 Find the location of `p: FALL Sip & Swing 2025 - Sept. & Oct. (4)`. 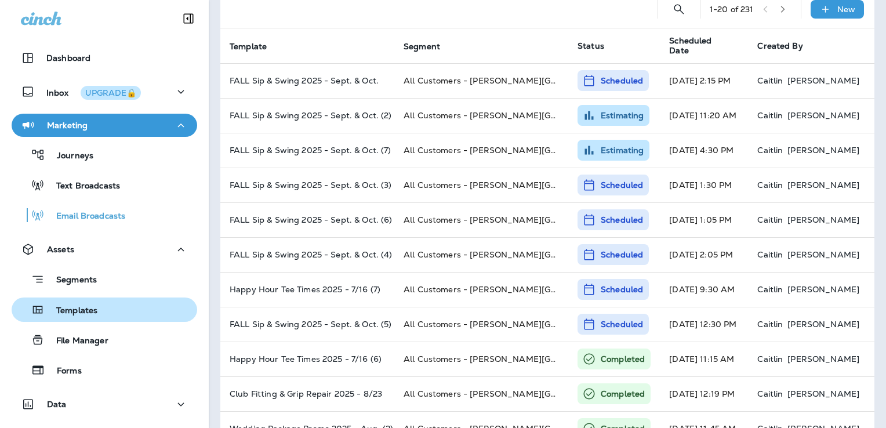

p: FALL Sip & Swing 2025 - Sept. & Oct. (4) is located at coordinates (307, 255).